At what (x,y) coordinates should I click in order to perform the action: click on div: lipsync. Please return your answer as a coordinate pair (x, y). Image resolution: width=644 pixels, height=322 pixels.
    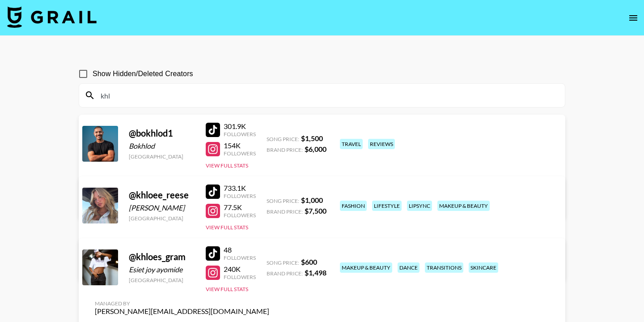
    Looking at the image, I should click on (419, 205).